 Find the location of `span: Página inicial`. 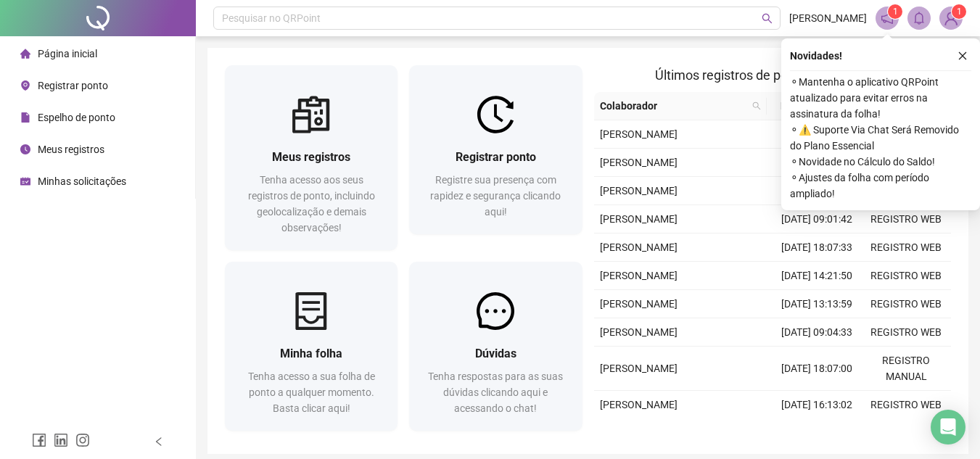

span: Página inicial is located at coordinates (67, 53).